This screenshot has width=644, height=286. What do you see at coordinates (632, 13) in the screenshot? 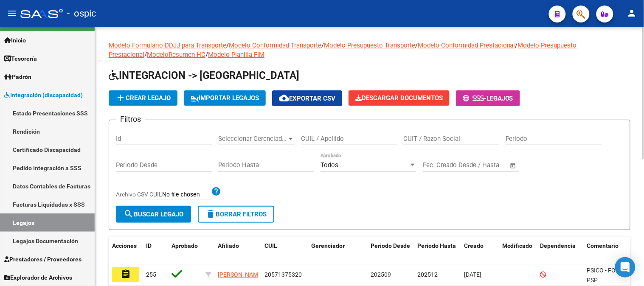
I see `mat-icon: person` at bounding box center [632, 13].